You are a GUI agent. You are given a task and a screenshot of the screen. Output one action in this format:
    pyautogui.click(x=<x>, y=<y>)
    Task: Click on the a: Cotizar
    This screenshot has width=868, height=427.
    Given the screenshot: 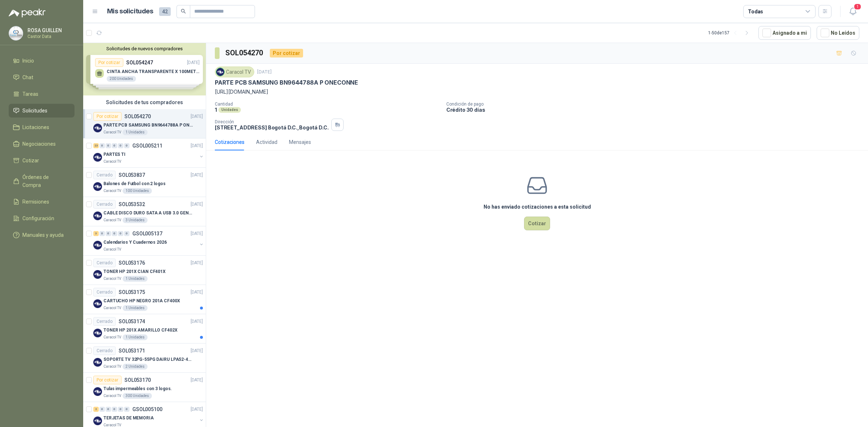 What is the action you would take?
    pyautogui.click(x=42, y=161)
    